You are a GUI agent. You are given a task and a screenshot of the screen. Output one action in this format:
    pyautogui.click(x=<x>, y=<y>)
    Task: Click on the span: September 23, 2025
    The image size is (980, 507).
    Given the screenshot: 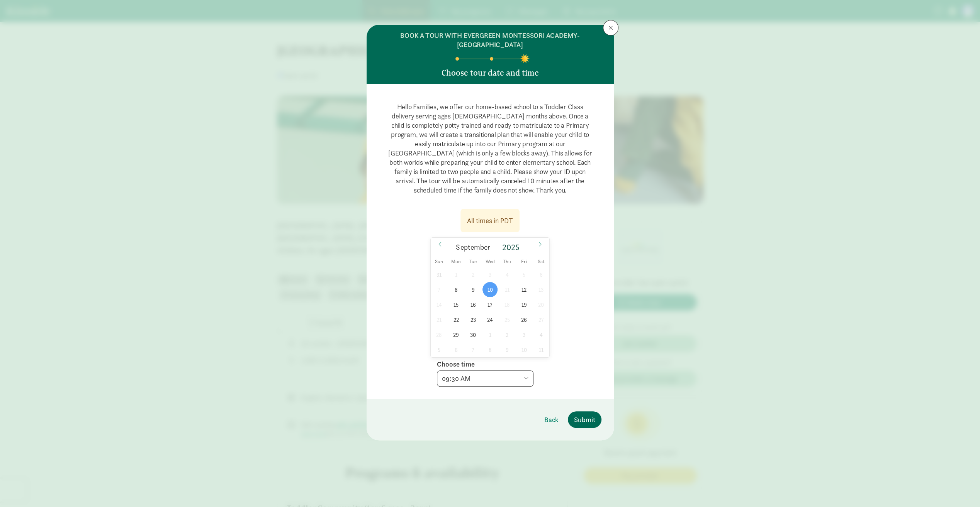 What is the action you would take?
    pyautogui.click(x=473, y=320)
    